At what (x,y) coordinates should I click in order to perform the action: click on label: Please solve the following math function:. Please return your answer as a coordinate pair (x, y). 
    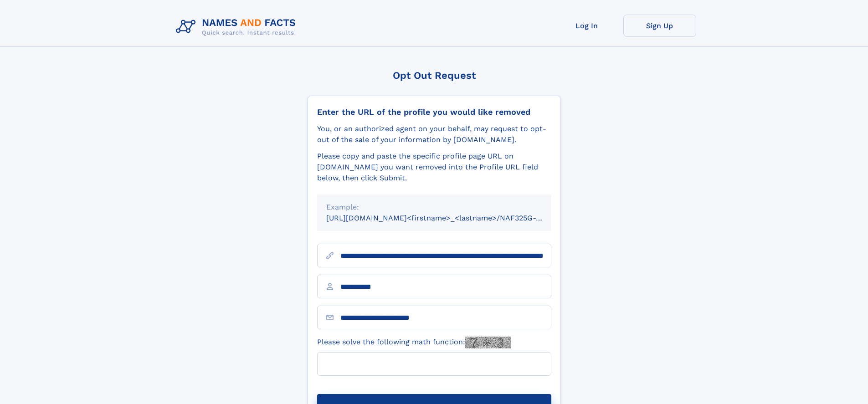
    Looking at the image, I should click on (414, 342).